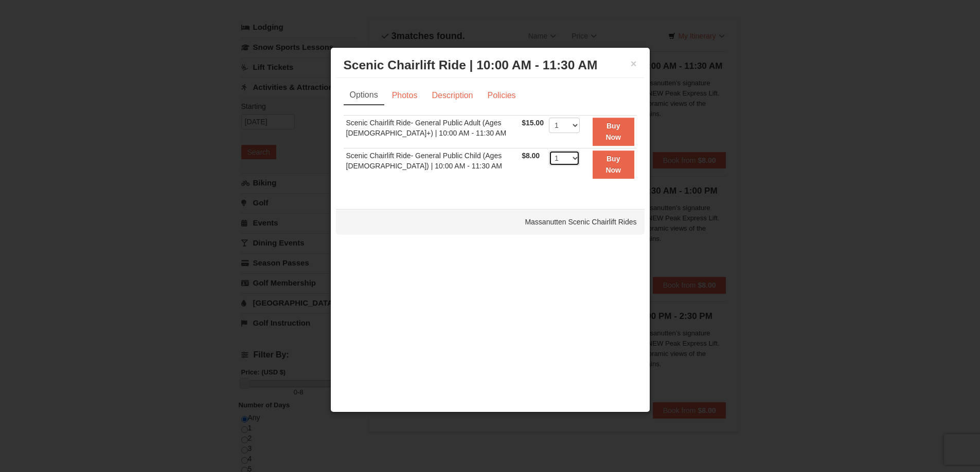  Describe the element at coordinates (530, 156) in the screenshot. I see `span: $8.00` at that location.